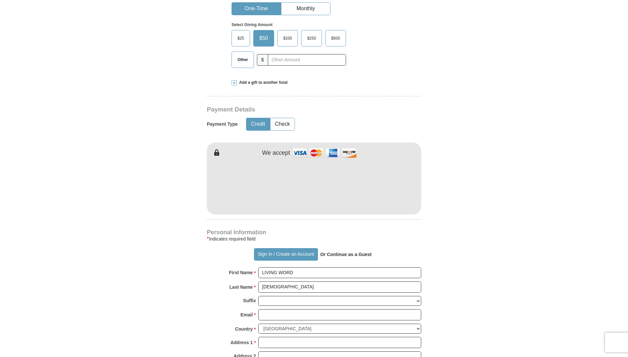  What do you see at coordinates (241, 38) in the screenshot?
I see `span: $25` at bounding box center [241, 38].